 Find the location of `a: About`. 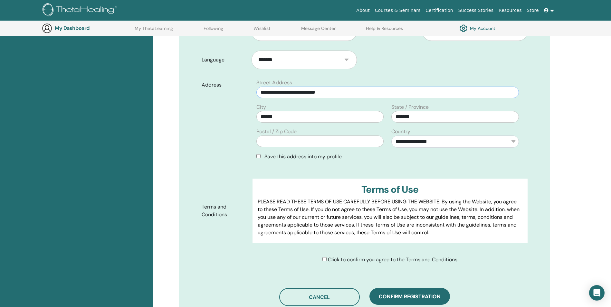

a: About is located at coordinates (363, 10).